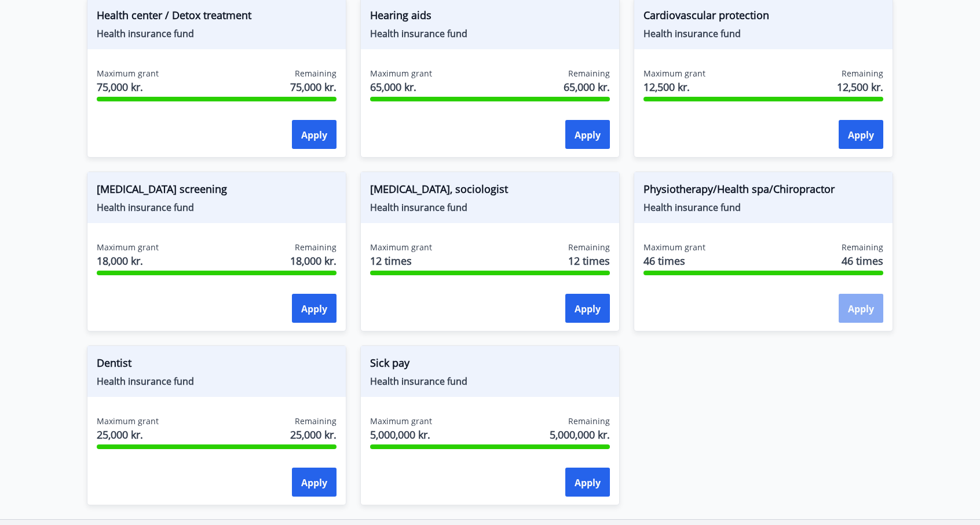  I want to click on font: Sick pay, so click(390, 363).